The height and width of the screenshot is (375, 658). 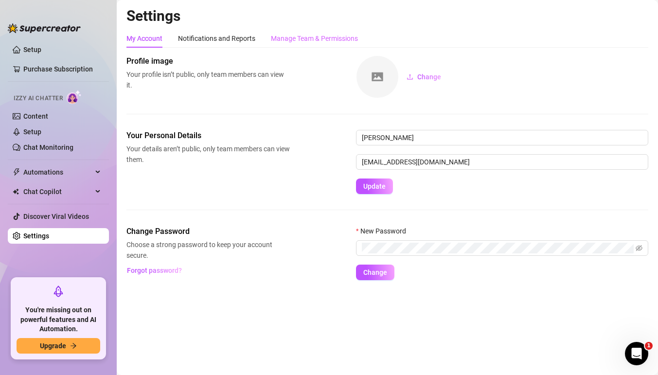 I want to click on a: Chat Monitoring, so click(x=48, y=147).